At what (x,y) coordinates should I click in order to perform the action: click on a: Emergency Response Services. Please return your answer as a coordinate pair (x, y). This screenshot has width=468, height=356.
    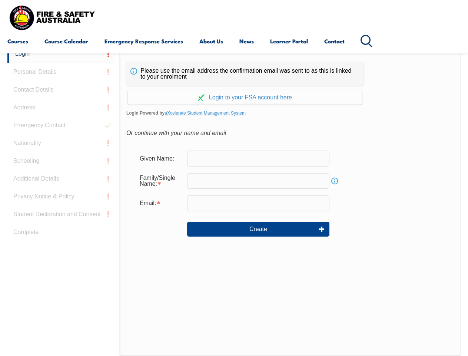
    Looking at the image, I should click on (144, 41).